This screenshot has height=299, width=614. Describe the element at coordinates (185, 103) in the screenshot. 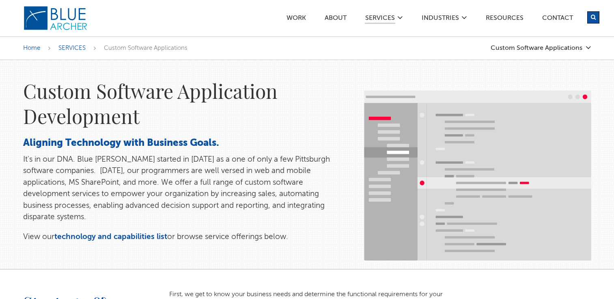

I see `h1: Custom Software Application Development` at that location.